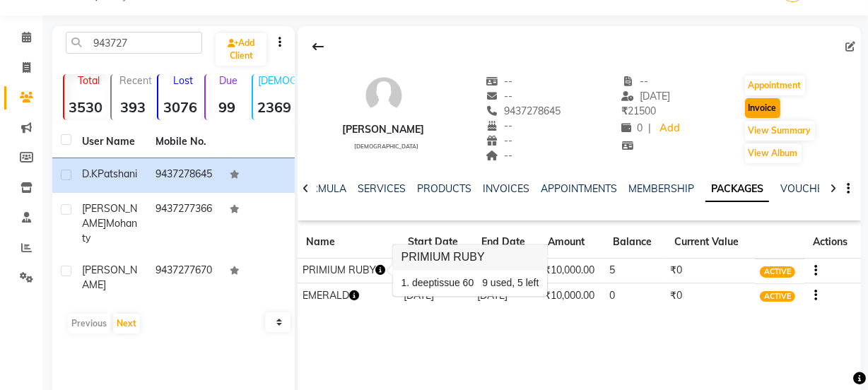 The width and height of the screenshot is (868, 390). What do you see at coordinates (808, 188) in the screenshot?
I see `a: VOUCHERS` at bounding box center [808, 188].